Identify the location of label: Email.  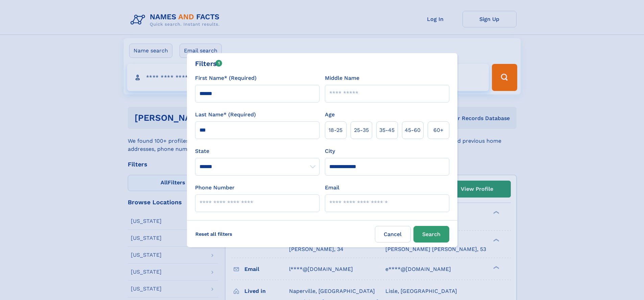
(332, 188).